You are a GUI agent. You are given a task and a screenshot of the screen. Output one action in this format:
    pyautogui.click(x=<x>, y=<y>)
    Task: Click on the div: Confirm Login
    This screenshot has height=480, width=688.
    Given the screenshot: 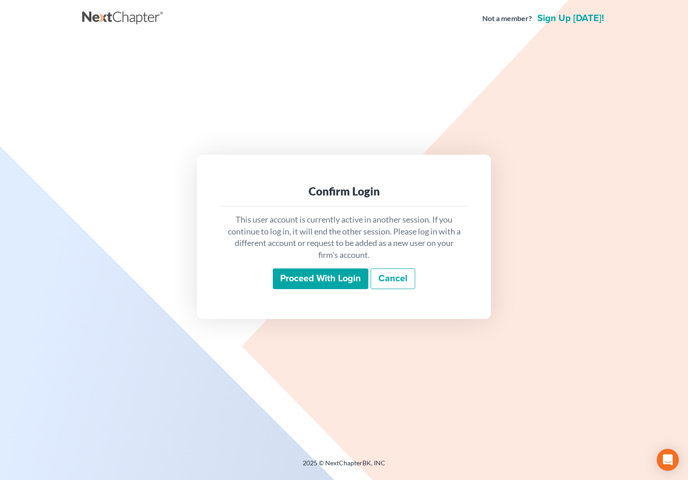 What is the action you would take?
    pyautogui.click(x=344, y=191)
    